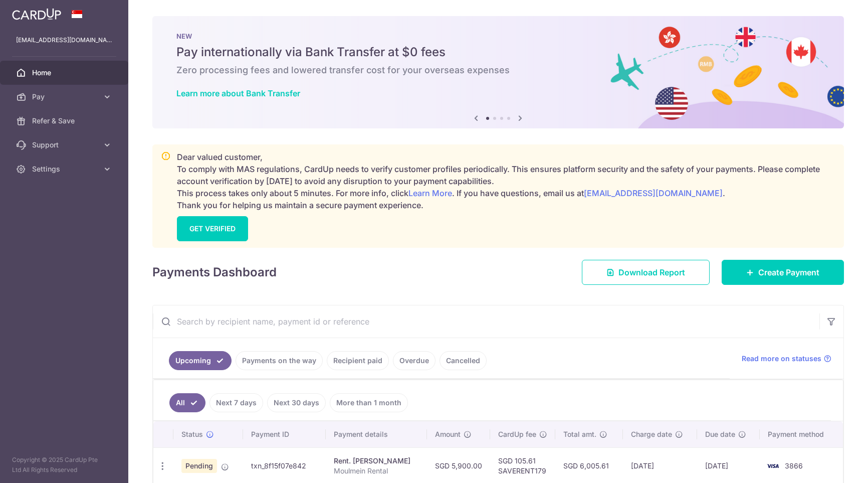  What do you see at coordinates (487, 322) in the screenshot?
I see `input: Search by recipient name, payment id or reference` at bounding box center [487, 322].